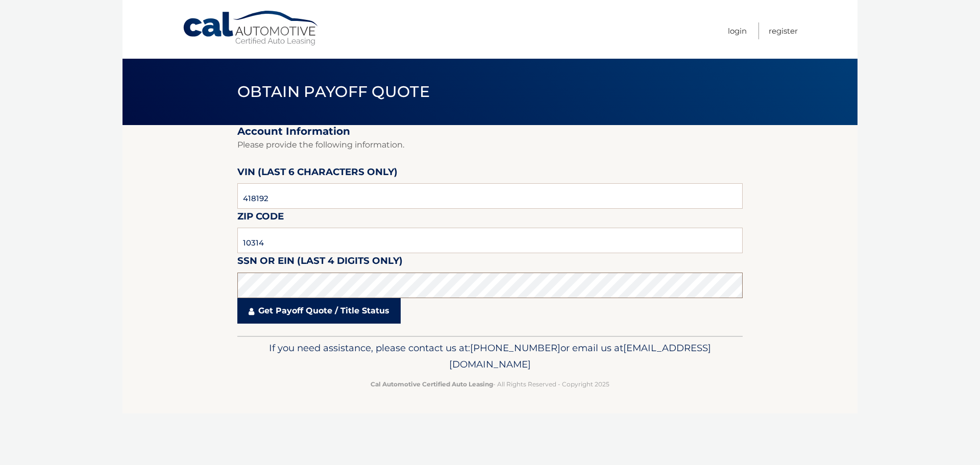  What do you see at coordinates (318, 173) in the screenshot?
I see `label: VIN (last 6 characters only)` at bounding box center [318, 173].